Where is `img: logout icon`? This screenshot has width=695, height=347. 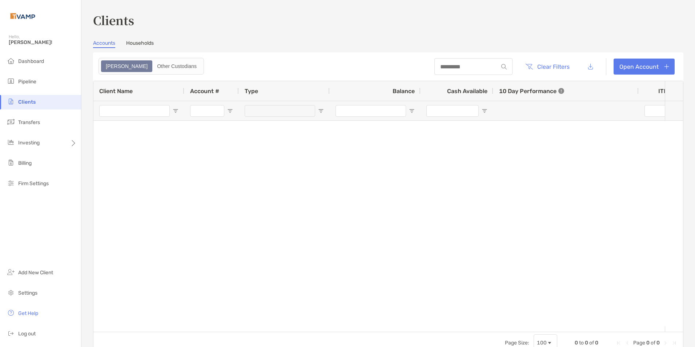
img: logout icon is located at coordinates (11, 333).